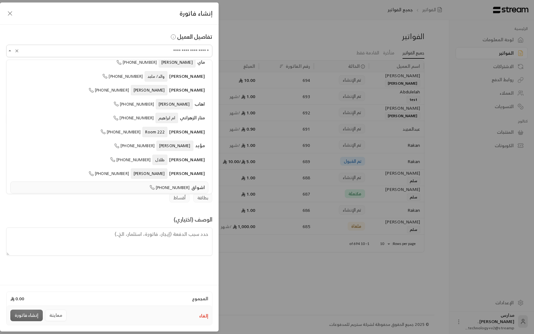 This screenshot has width=534, height=334. Describe the element at coordinates (167, 118) in the screenshot. I see `span: ام ابراهيم` at that location.